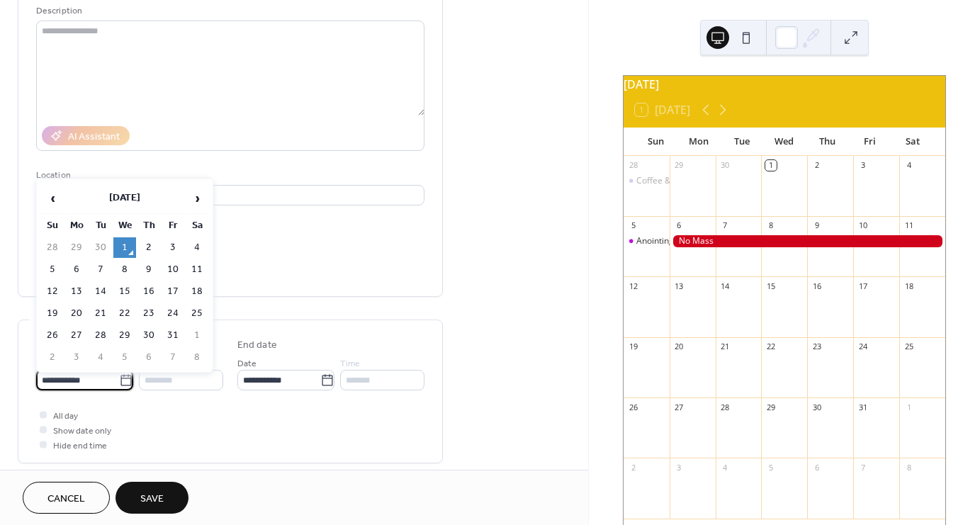 The height and width of the screenshot is (525, 980). Describe the element at coordinates (770, 286) in the screenshot. I see `div: 15` at that location.